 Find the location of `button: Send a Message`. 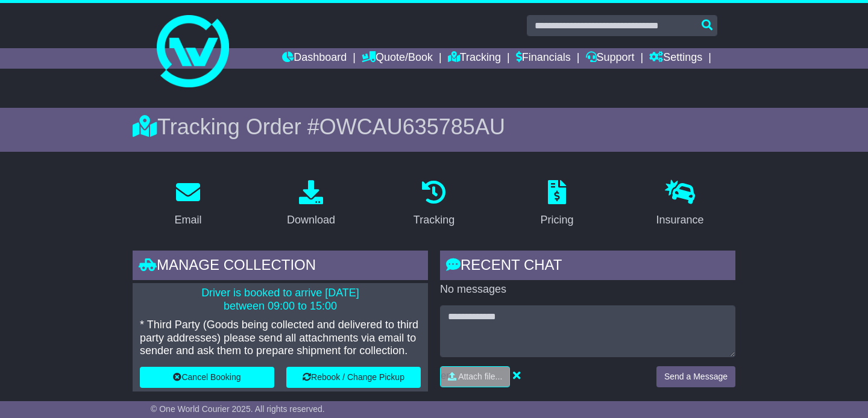

button: Send a Message is located at coordinates (696, 376).